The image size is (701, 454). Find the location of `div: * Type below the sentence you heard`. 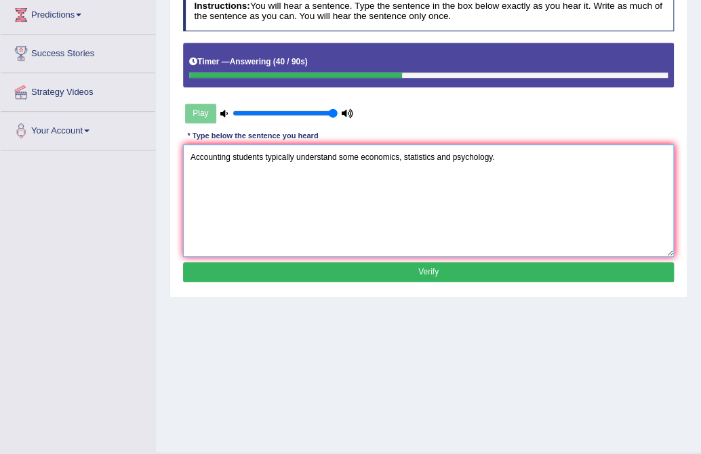

div: * Type below the sentence you heard is located at coordinates (253, 136).